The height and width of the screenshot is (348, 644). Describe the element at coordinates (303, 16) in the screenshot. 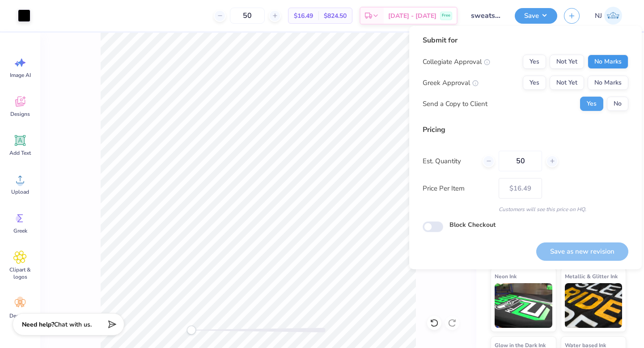

I see `span: $16.49` at that location.